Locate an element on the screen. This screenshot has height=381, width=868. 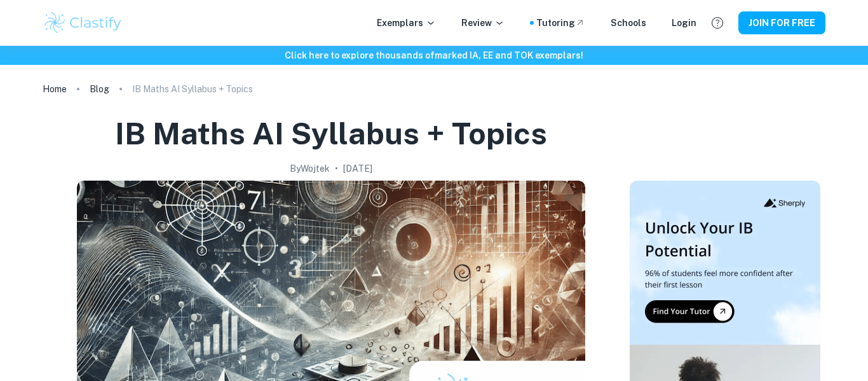
div: Login is located at coordinates (684, 23).